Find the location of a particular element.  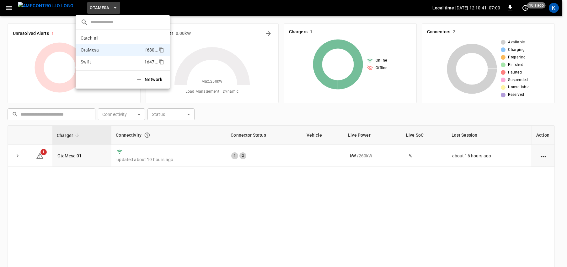

p: Catch-all is located at coordinates (111, 38).